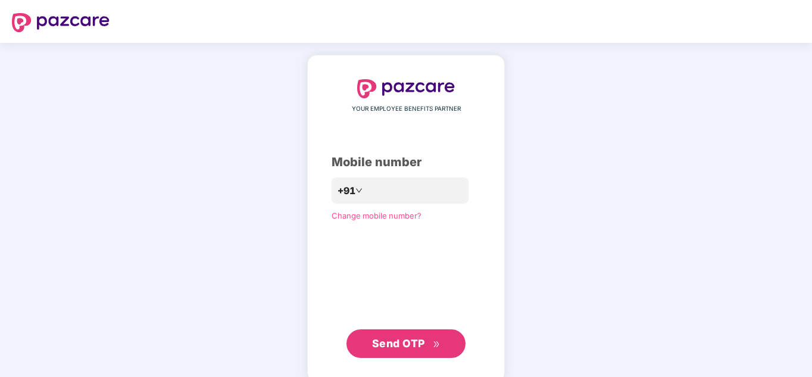 This screenshot has width=812, height=377. What do you see at coordinates (399, 343) in the screenshot?
I see `span: Send OTP` at bounding box center [399, 343].